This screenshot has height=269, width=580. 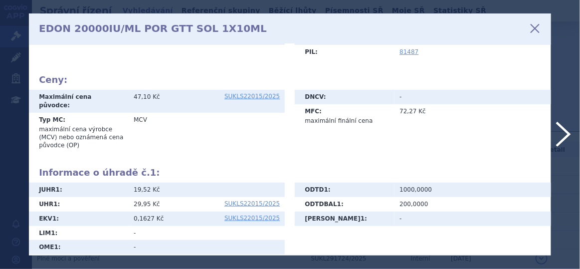 What do you see at coordinates (409, 52) in the screenshot?
I see `a: 81487` at bounding box center [409, 52].